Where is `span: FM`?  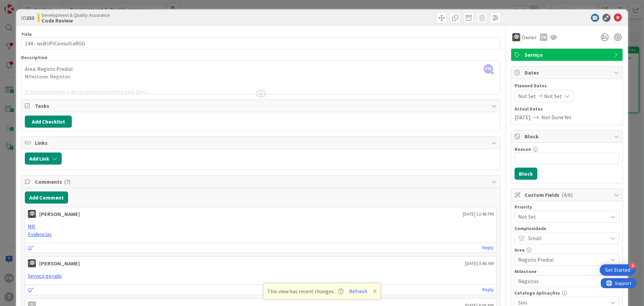
span: FM is located at coordinates (488, 69).